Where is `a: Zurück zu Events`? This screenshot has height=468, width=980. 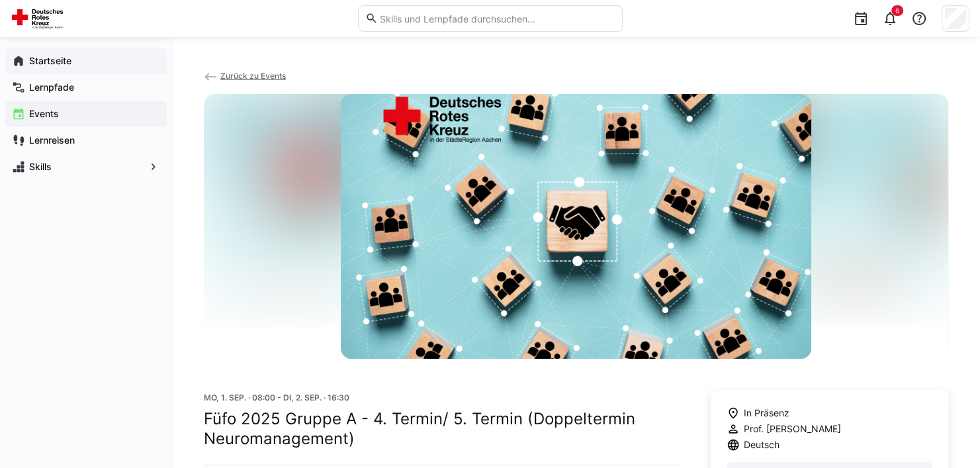
a: Zurück zu Events is located at coordinates (245, 76).